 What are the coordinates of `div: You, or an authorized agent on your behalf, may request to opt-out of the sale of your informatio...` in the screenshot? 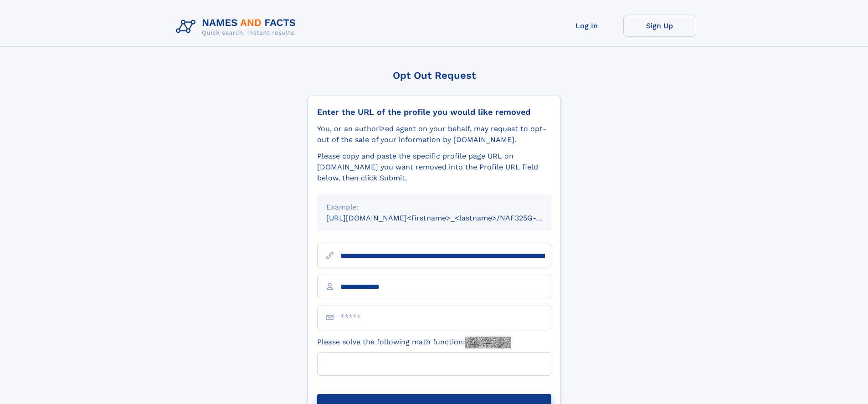 It's located at (434, 135).